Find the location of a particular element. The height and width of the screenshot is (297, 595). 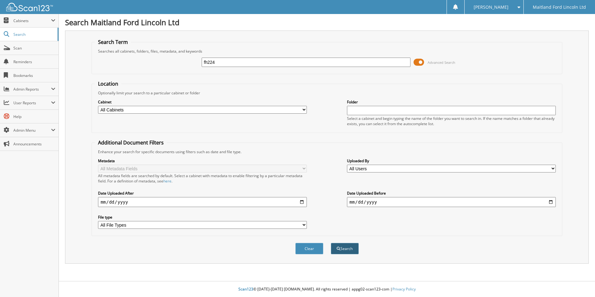

label: File type is located at coordinates (202, 217).